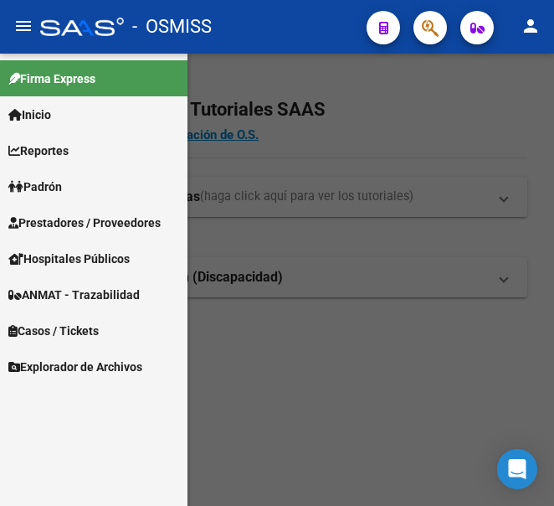 This screenshot has width=554, height=506. Describe the element at coordinates (85, 223) in the screenshot. I see `span: Prestadores / Proveedores` at that location.